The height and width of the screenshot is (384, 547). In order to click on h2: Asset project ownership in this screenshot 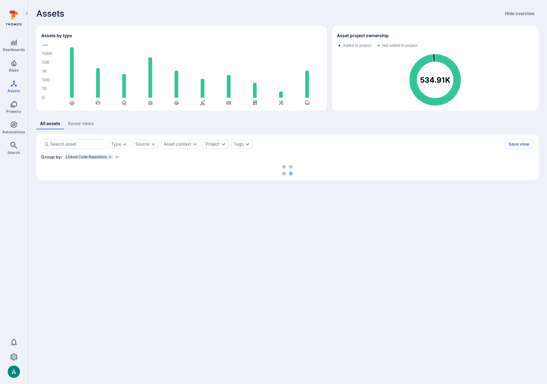, I will do `click(363, 36)`.